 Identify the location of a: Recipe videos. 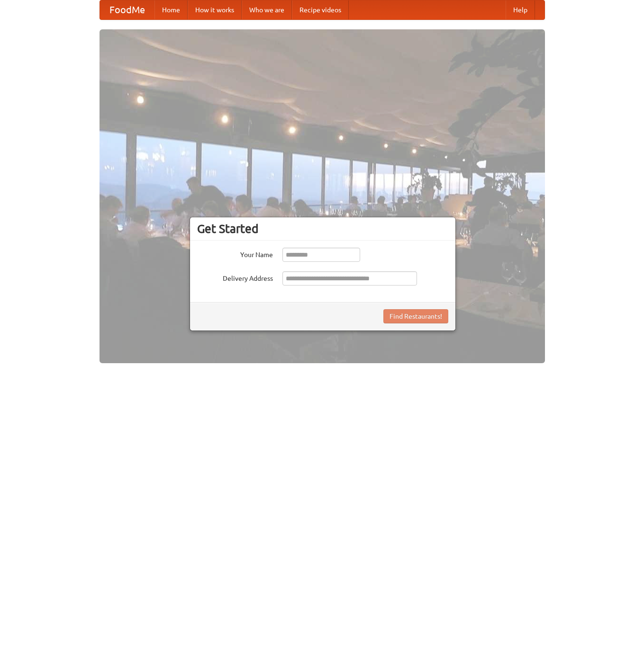
(321, 10).